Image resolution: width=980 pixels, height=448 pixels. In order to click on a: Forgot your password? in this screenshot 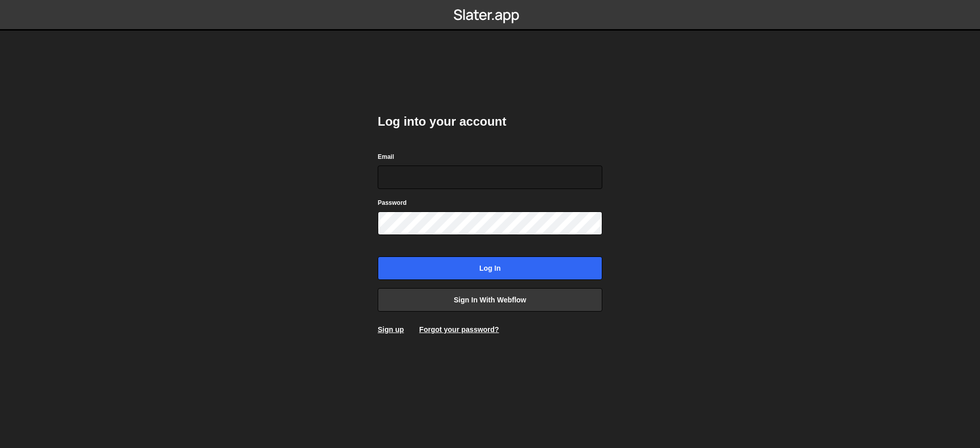, I will do `click(458, 329)`.